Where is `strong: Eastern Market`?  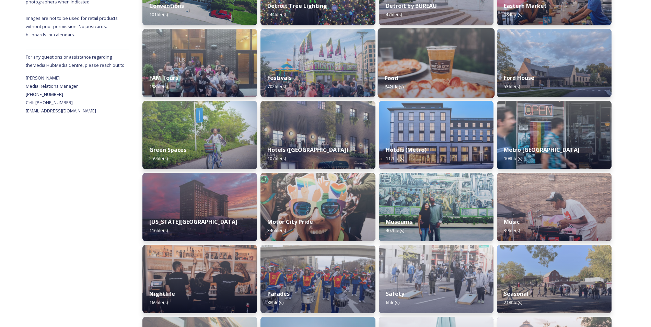 strong: Eastern Market is located at coordinates (525, 6).